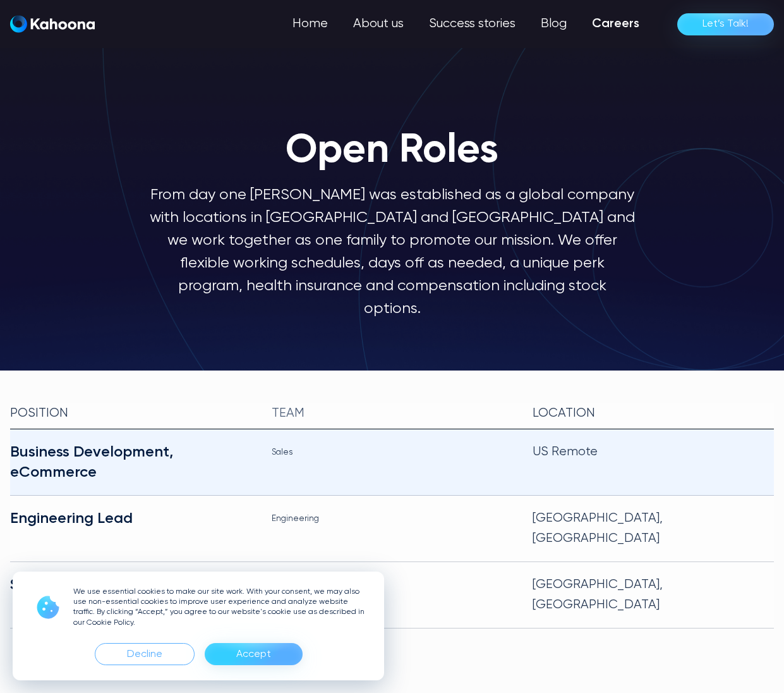 Image resolution: width=784 pixels, height=693 pixels. What do you see at coordinates (615, 24) in the screenshot?
I see `a: Careers` at bounding box center [615, 24].